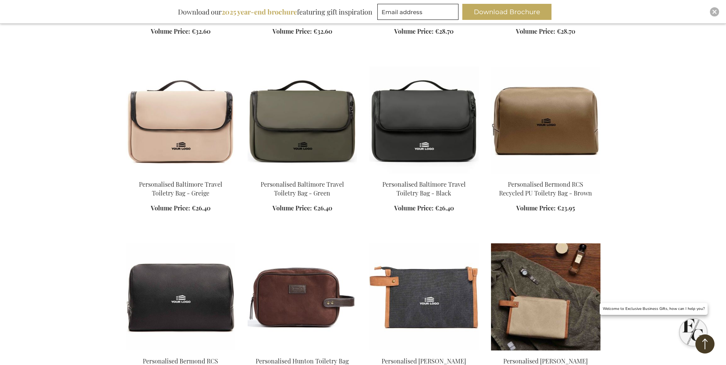  I want to click on img: Personalised Baltimore Travel Toiletry Bag - Black, so click(424, 120).